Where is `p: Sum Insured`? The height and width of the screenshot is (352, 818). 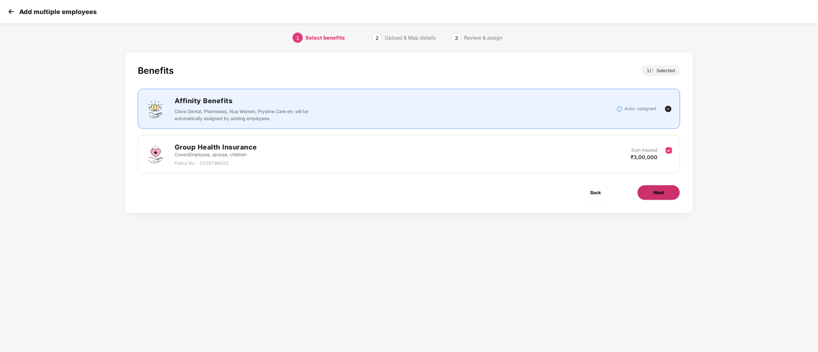 p: Sum Insured is located at coordinates (644, 150).